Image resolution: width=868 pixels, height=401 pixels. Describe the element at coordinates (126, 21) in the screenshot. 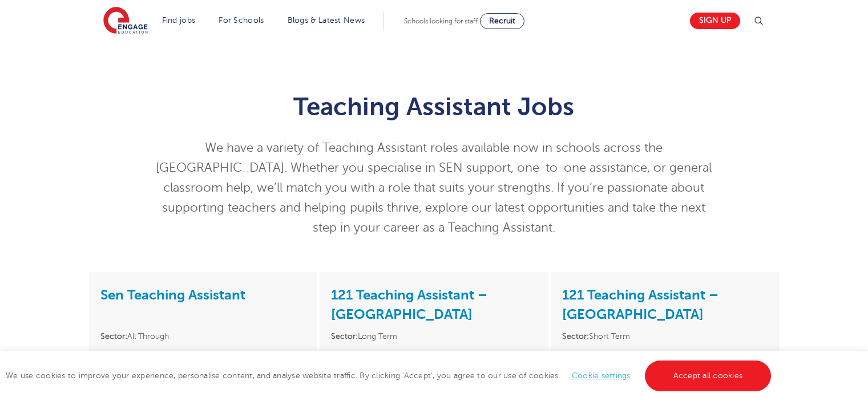

I see `img: Engage Education` at that location.